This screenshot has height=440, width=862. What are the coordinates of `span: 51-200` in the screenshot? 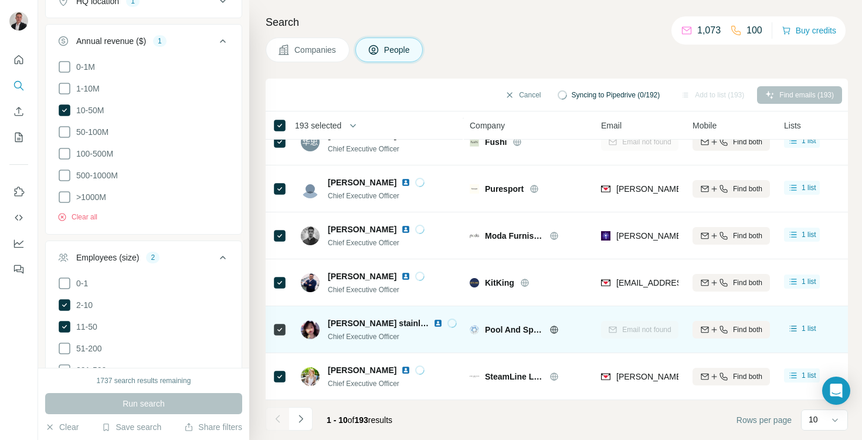 It's located at (87, 348).